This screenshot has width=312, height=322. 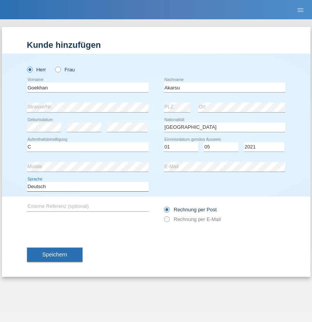 What do you see at coordinates (166, 221) in the screenshot?
I see `input: Rechnung per E-Mail` at bounding box center [166, 221].